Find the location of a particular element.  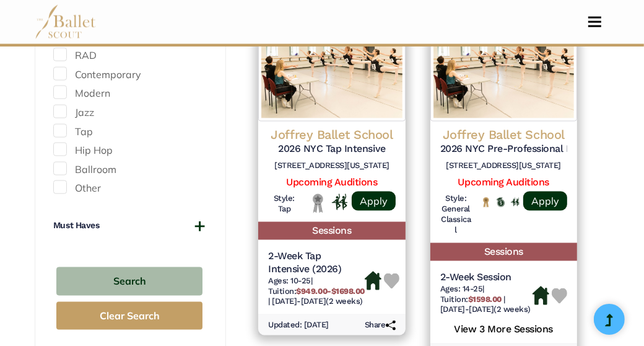

h5: 2026 NYC Pre-Professional Ballet Summer Intensive is located at coordinates (503, 149).